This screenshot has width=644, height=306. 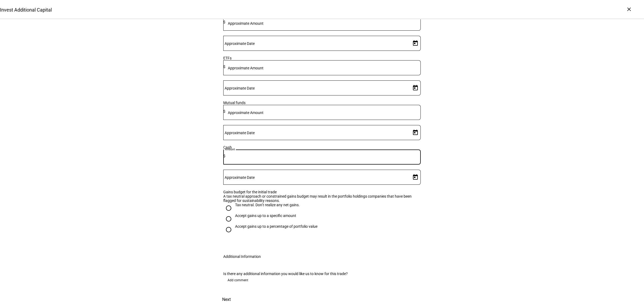 I want to click on button: Add comment, so click(x=238, y=280).